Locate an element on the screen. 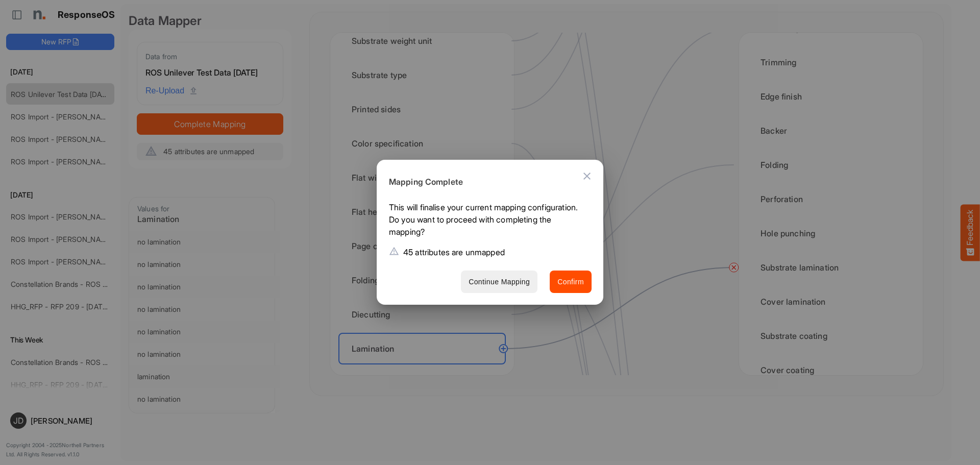 This screenshot has height=465, width=980. h6: Mapping Complete is located at coordinates (486, 182).